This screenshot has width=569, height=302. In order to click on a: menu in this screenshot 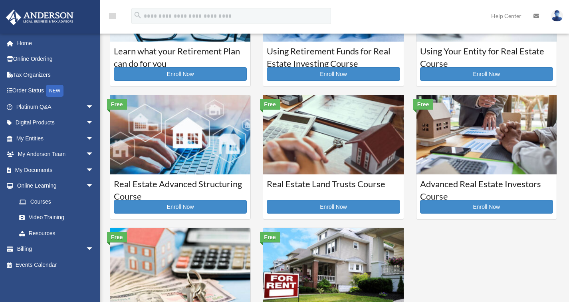, I will do `click(113, 17)`.